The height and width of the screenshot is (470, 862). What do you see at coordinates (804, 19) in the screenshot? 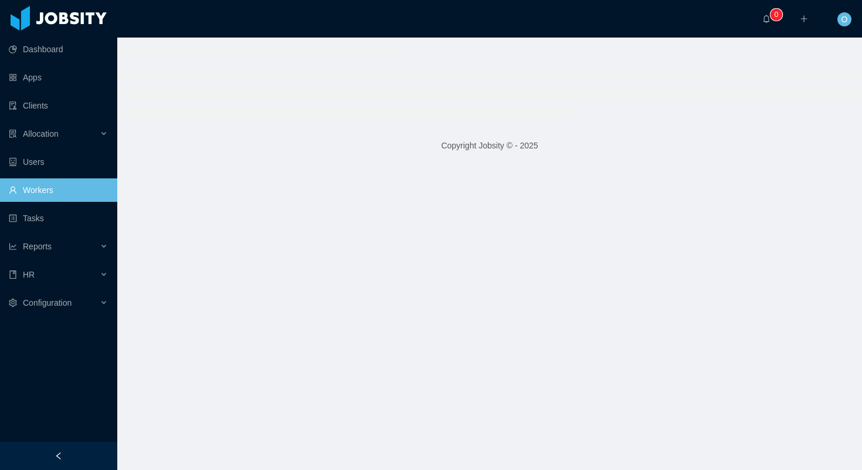
I see `i: icon: plus` at bounding box center [804, 19].